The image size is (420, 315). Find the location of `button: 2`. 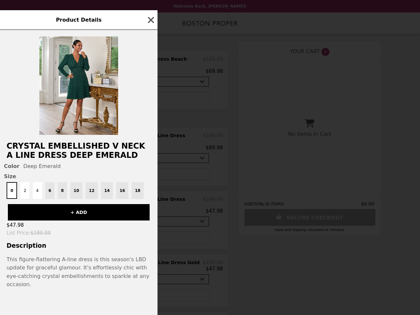

button: 2 is located at coordinates (25, 190).